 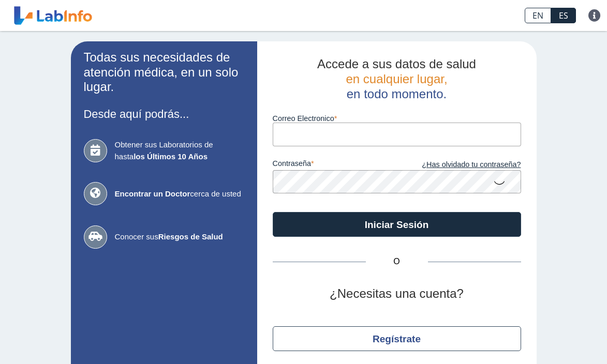 I want to click on span: en todo momento., so click(x=396, y=93).